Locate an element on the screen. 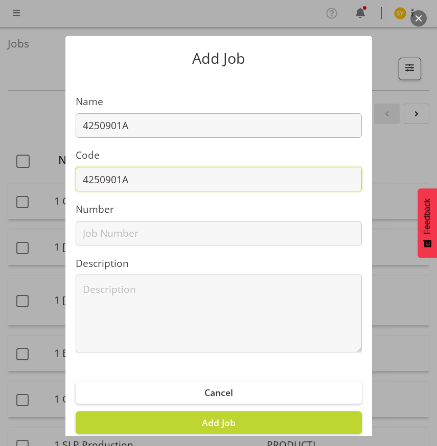 Image resolution: width=437 pixels, height=446 pixels. input: Job Number is located at coordinates (219, 233).